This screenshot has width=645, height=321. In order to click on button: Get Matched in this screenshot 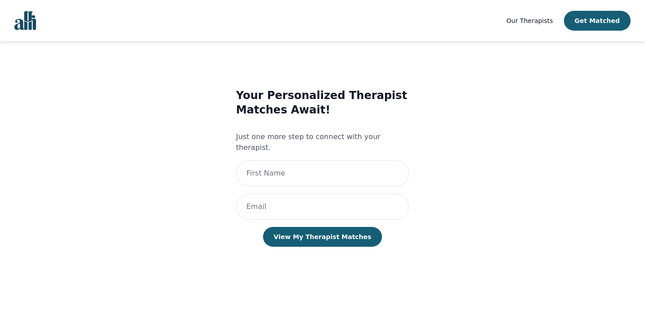, I will do `click(597, 21)`.